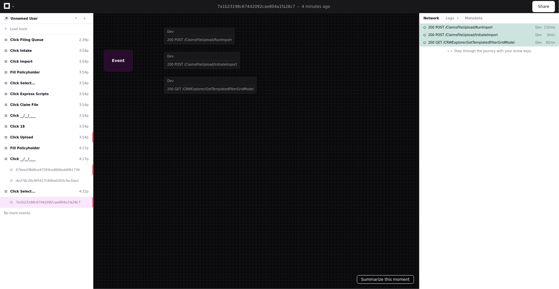 This screenshot has height=289, width=559. Describe the element at coordinates (548, 27) in the screenshot. I see `p: 132ms` at that location.